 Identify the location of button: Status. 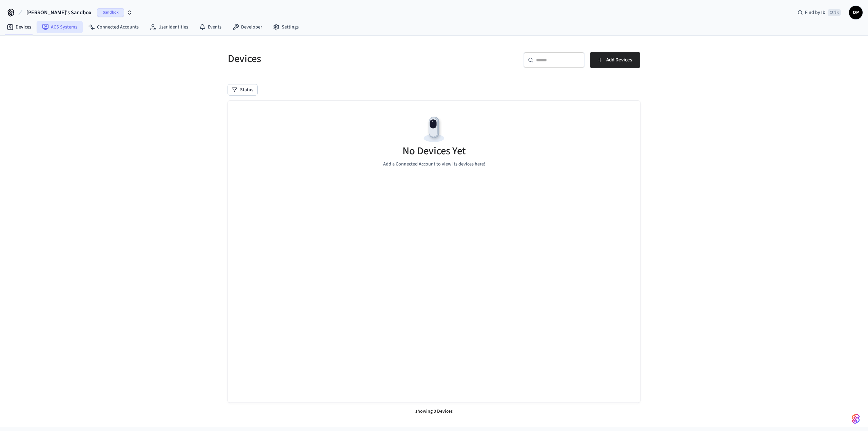
(243, 90).